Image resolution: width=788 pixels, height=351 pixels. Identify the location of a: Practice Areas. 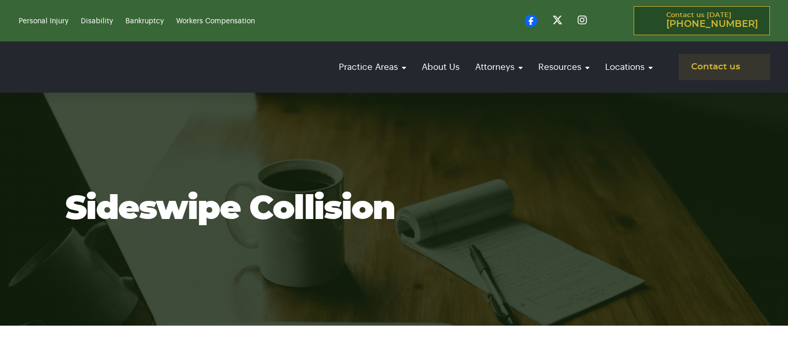
(373, 67).